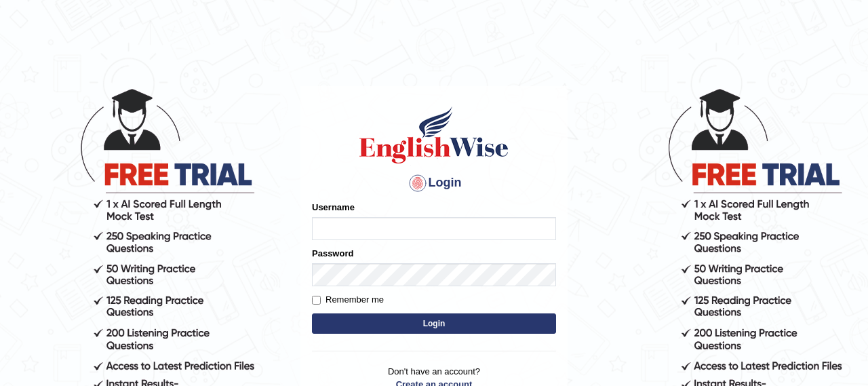  What do you see at coordinates (333, 207) in the screenshot?
I see `label: Username` at bounding box center [333, 207].